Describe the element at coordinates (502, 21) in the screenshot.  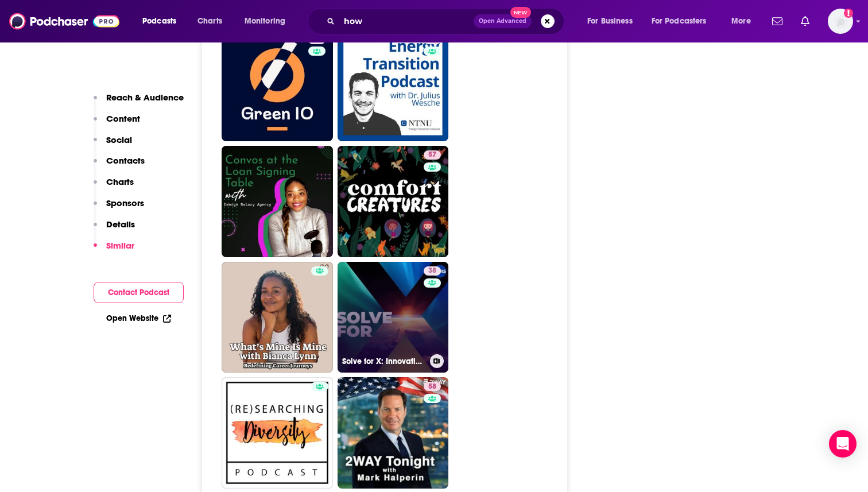
I see `button: Open AdvancedNew` at that location.